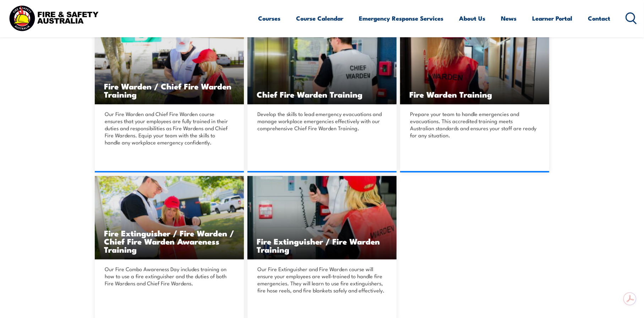  I want to click on h3: Chief Fire Warden Training, so click(322, 94).